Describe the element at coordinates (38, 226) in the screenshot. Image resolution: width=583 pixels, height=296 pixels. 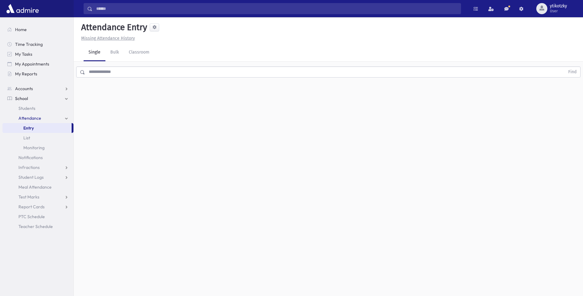
I see `a: Teacher Schedule` at that location.